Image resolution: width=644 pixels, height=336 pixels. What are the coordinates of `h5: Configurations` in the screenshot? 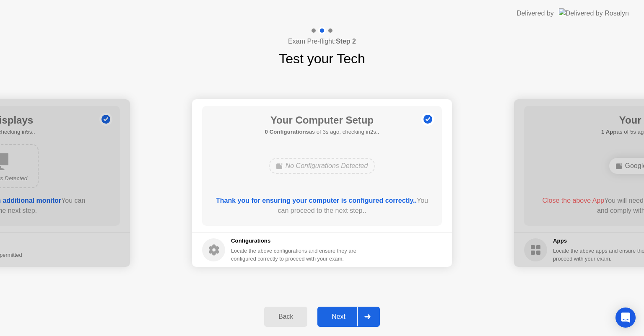 It's located at (294, 241).